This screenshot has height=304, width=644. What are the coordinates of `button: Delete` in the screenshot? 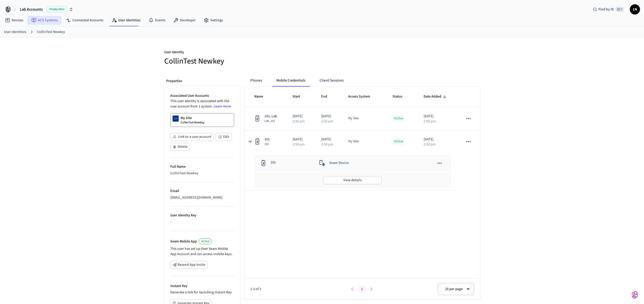 It's located at (180, 147).